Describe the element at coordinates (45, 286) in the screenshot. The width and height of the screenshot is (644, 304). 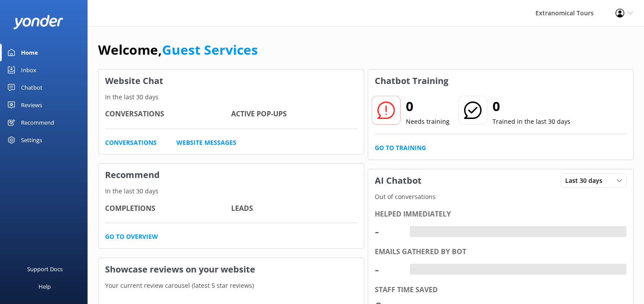
I see `div: Help` at that location.